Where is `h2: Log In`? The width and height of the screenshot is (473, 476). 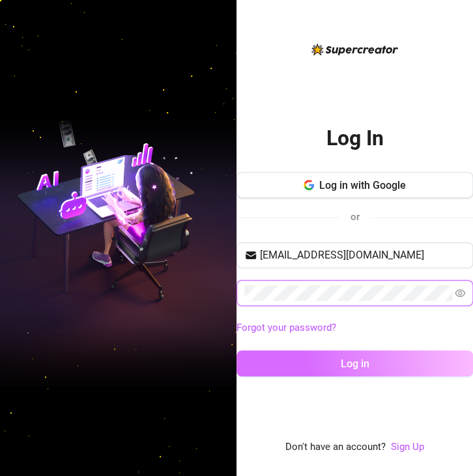 h2: Log In is located at coordinates (355, 138).